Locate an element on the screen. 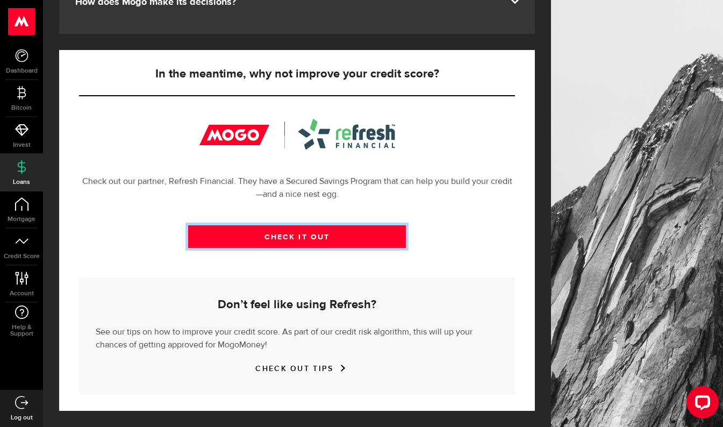 This screenshot has height=427, width=723. a: CHECK IT OUT is located at coordinates (297, 237).